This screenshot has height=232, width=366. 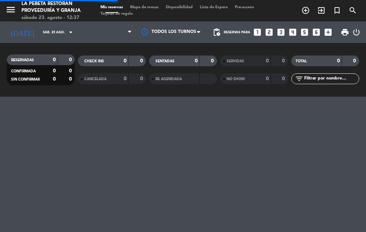 What do you see at coordinates (214, 7) in the screenshot?
I see `span: Lista de Espera` at bounding box center [214, 7].